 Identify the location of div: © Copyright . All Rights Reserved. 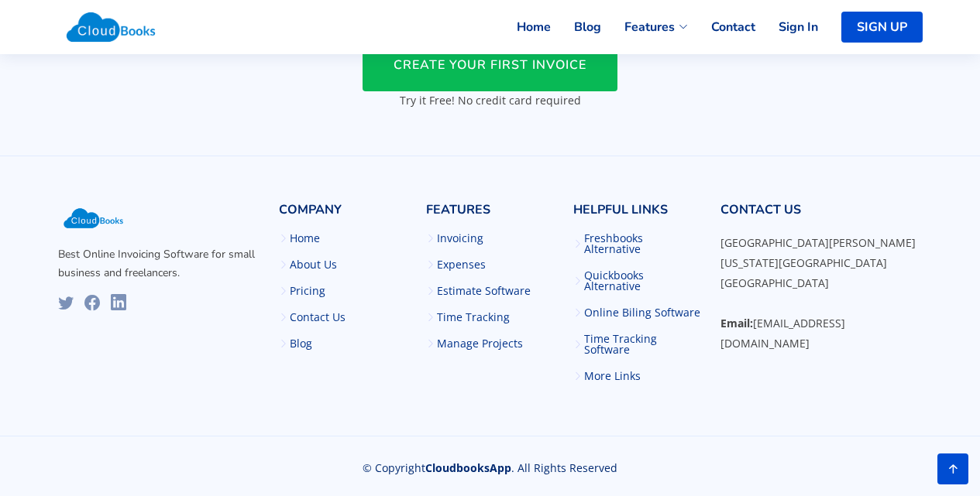
(490, 456).